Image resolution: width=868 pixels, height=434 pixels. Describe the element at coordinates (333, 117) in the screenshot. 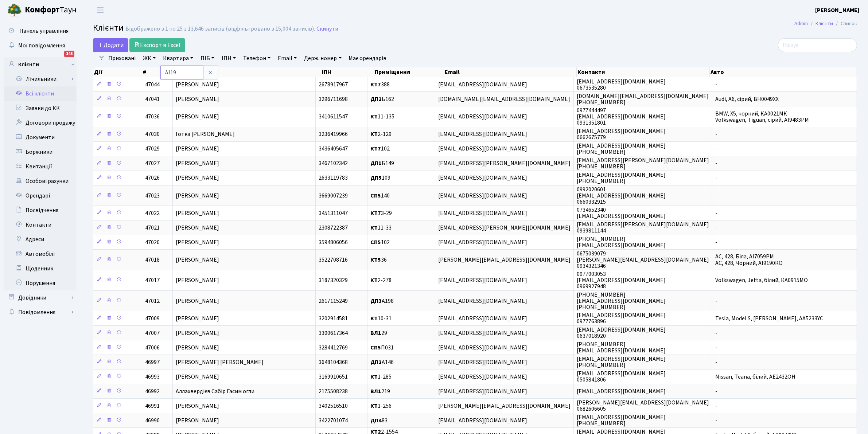

I see `span: 3410611547` at that location.